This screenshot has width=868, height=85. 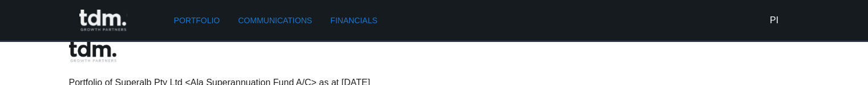 I want to click on a: Communications, so click(x=275, y=21).